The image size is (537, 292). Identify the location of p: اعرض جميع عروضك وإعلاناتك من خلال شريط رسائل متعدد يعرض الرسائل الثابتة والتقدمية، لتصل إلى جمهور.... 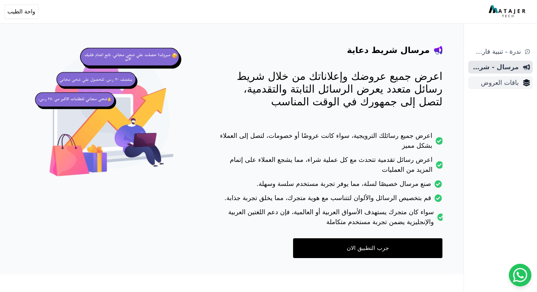
(330, 89).